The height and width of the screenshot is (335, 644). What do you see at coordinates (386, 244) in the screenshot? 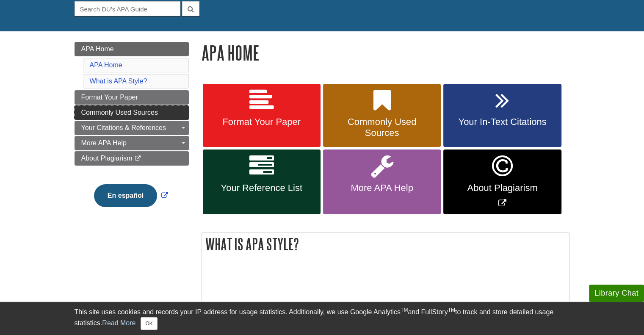
I see `h2: What is APA Style?` at bounding box center [386, 244].